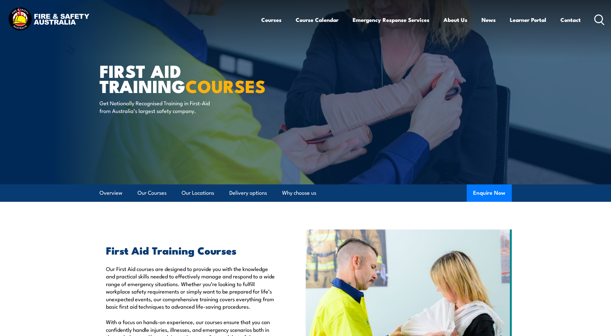 Image resolution: width=611 pixels, height=336 pixels. I want to click on a: Overview, so click(111, 193).